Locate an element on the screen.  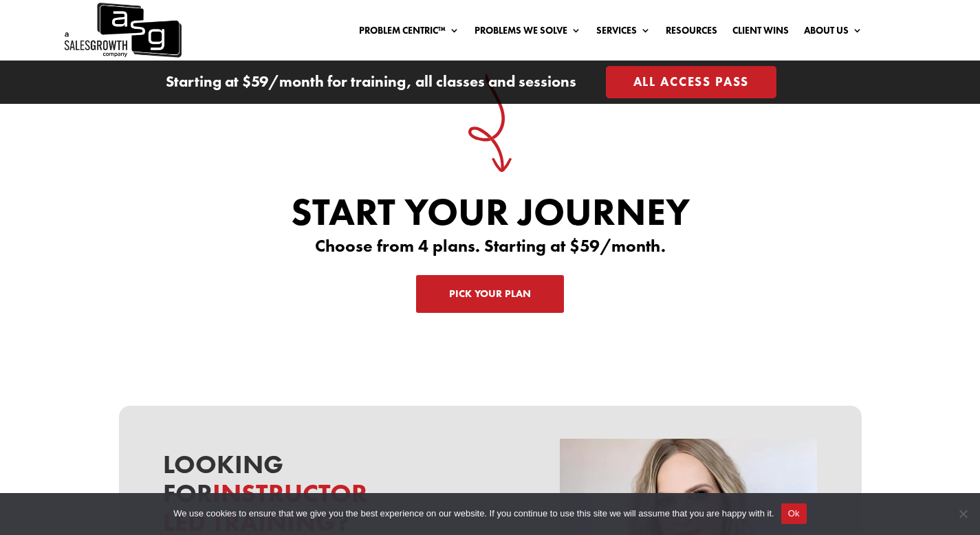
a: Resources is located at coordinates (691, 33).